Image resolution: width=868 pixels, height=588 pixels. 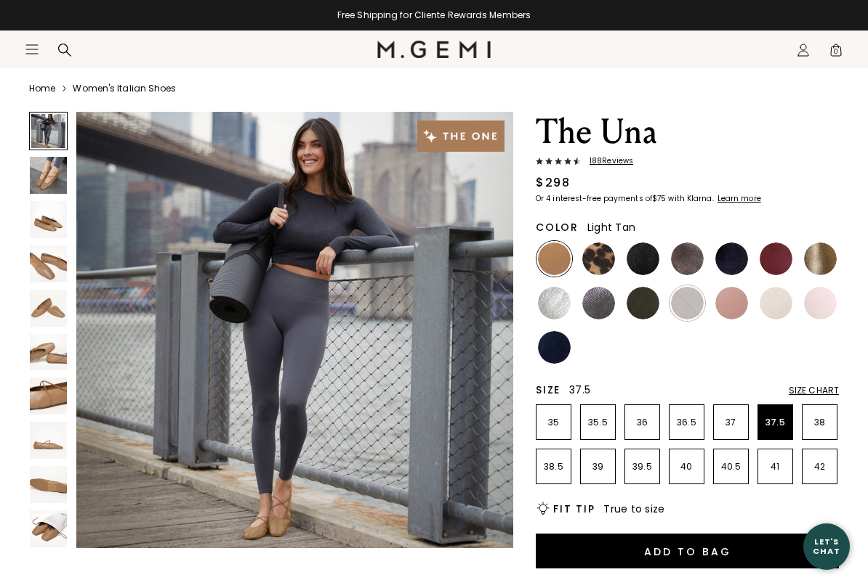 I want to click on div: $298, so click(x=552, y=183).